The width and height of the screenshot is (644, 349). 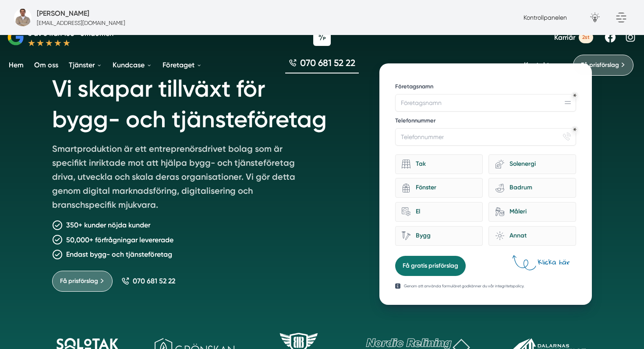 I want to click on p: 50,000+ förfrågningar levererade, so click(x=119, y=240).